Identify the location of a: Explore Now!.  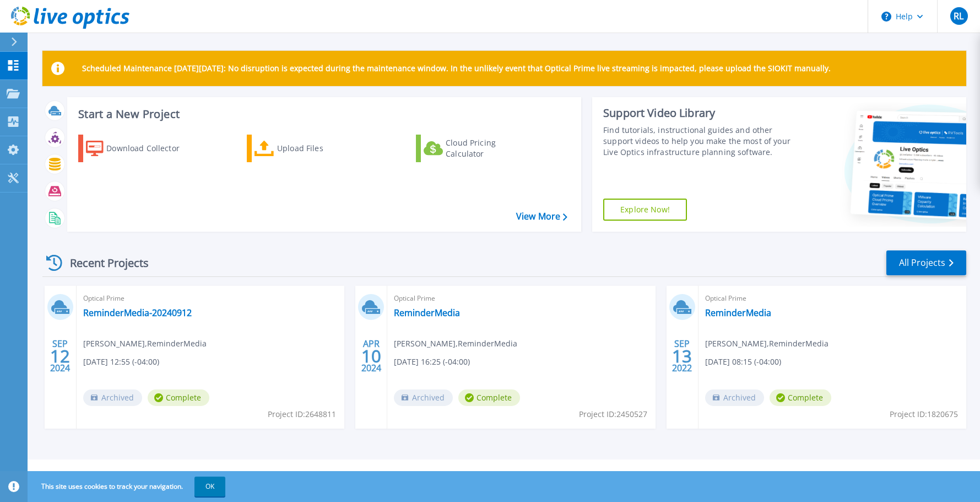
(645, 210).